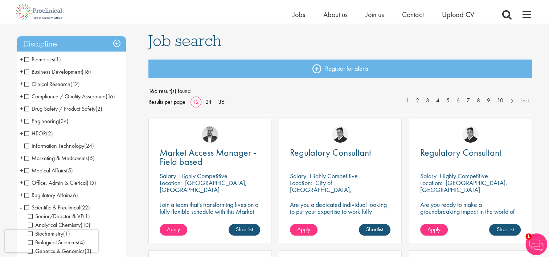 This screenshot has height=257, width=549. Describe the element at coordinates (52, 207) in the screenshot. I see `span: Scientific & Preclinical` at that location.